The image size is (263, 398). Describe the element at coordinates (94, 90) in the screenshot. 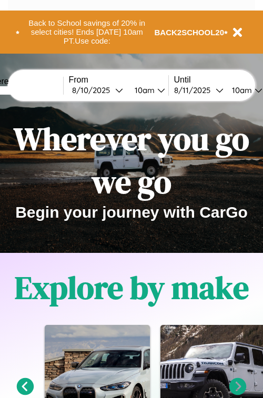

I see `div: 8 / 10 / 2025` at that location.